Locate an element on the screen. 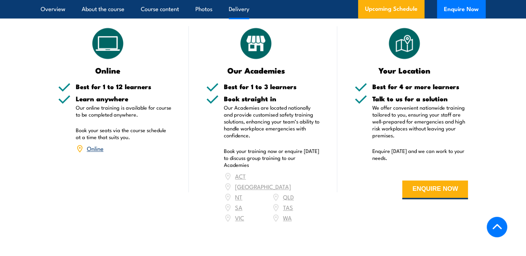 The height and width of the screenshot is (256, 526). p: Book your seats via the course schedule at a time that suits you. is located at coordinates (124, 134).